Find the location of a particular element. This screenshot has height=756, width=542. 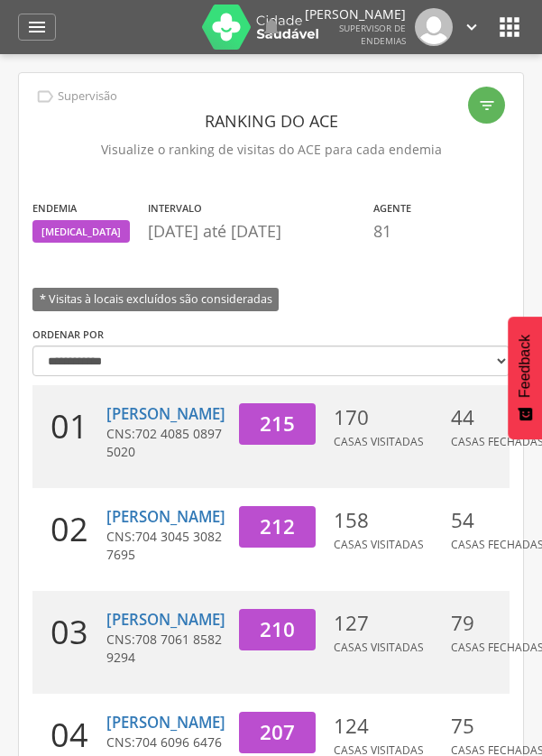

span: 704 3045 3082 7695 is located at coordinates (165, 544).